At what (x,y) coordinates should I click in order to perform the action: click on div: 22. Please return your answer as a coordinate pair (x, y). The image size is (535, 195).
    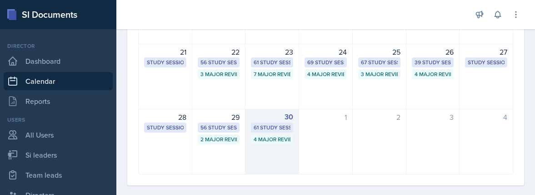
    Looking at the image, I should click on (219, 52).